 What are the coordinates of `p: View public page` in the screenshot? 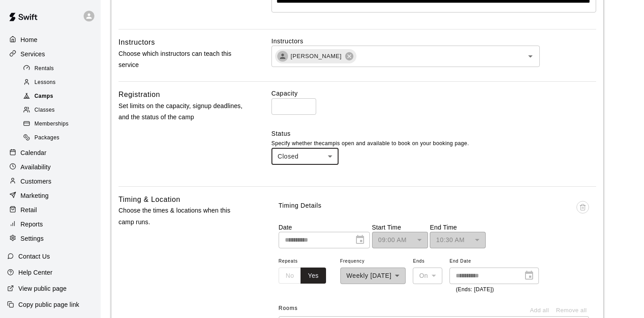 It's located at (42, 288).